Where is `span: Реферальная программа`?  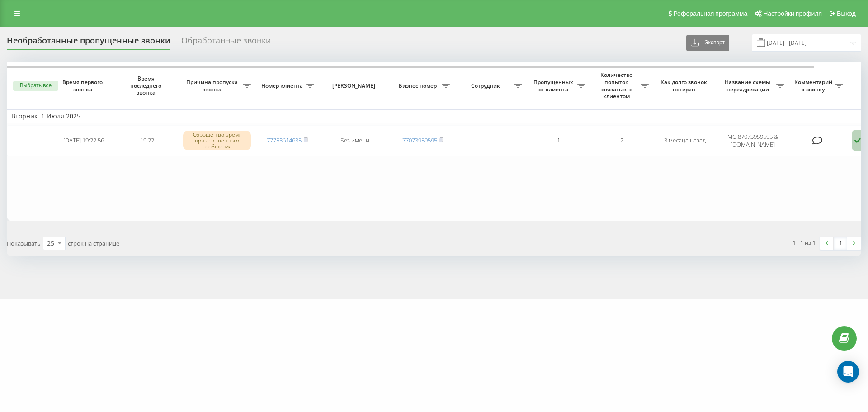 span: Реферальная программа is located at coordinates (710, 13).